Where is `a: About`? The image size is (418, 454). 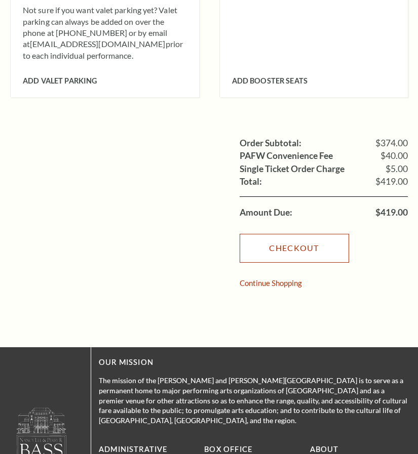
a: About is located at coordinates (324, 449).